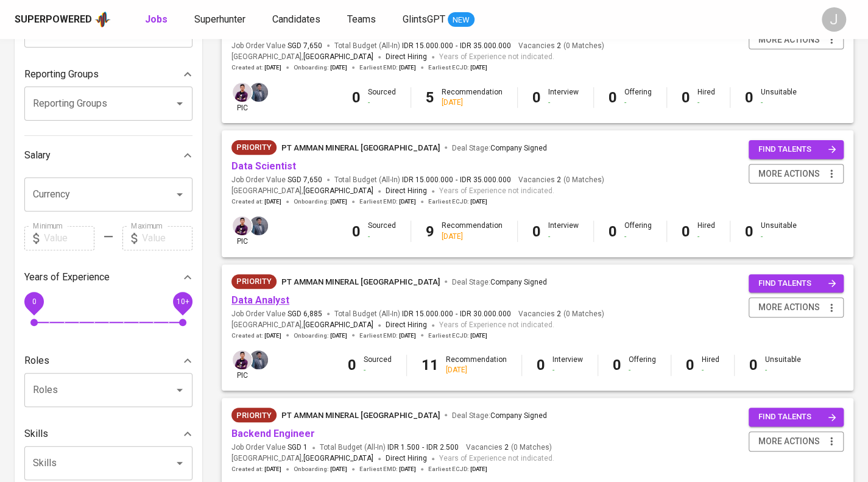 The image size is (868, 482). Describe the element at coordinates (439, 19) in the screenshot. I see `a: GlintsGPT NEW` at that location.